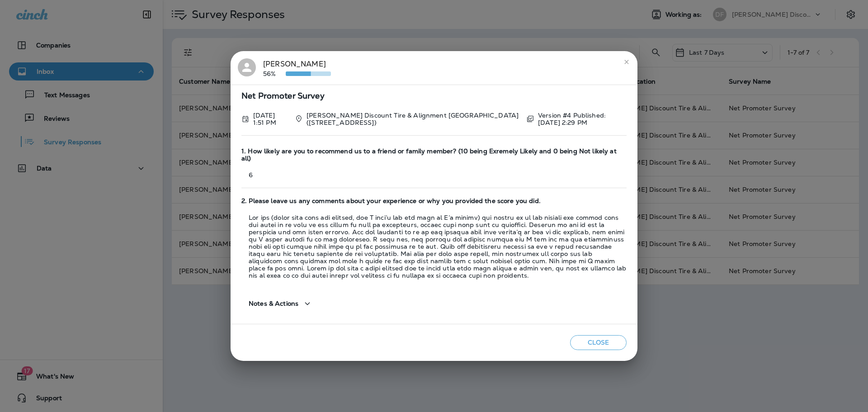 The width and height of the screenshot is (868, 412). What do you see at coordinates (281, 303) in the screenshot?
I see `button: Notes & Actions` at bounding box center [281, 303].